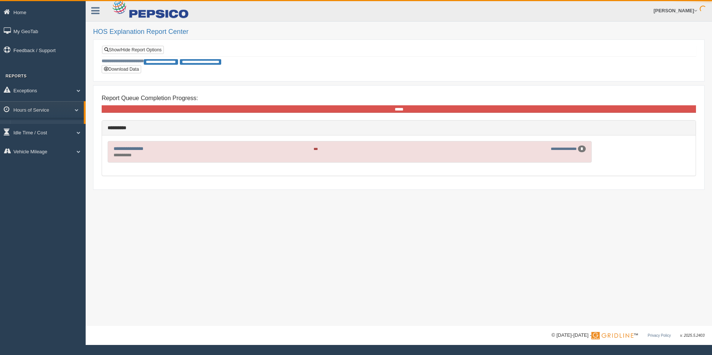 The height and width of the screenshot is (355, 712). I want to click on h2: HOS Explanation Report Center, so click(399, 32).